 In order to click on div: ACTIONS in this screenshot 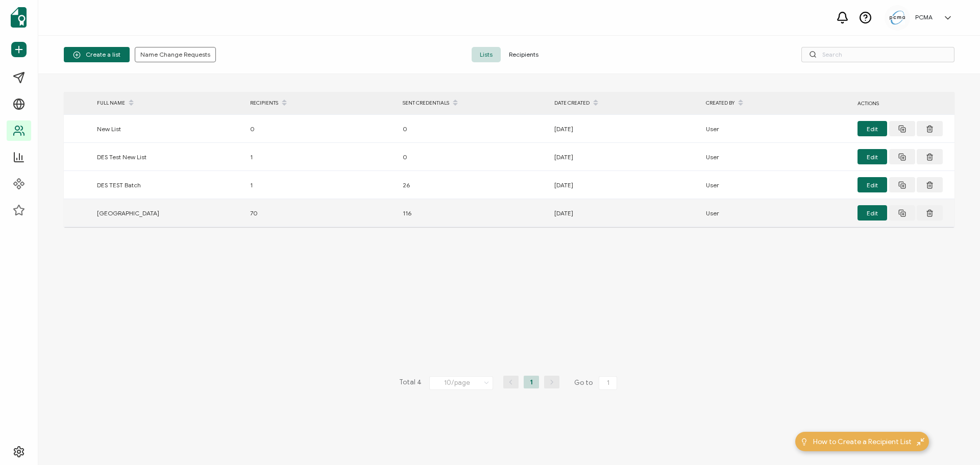, I will do `click(903, 103)`.